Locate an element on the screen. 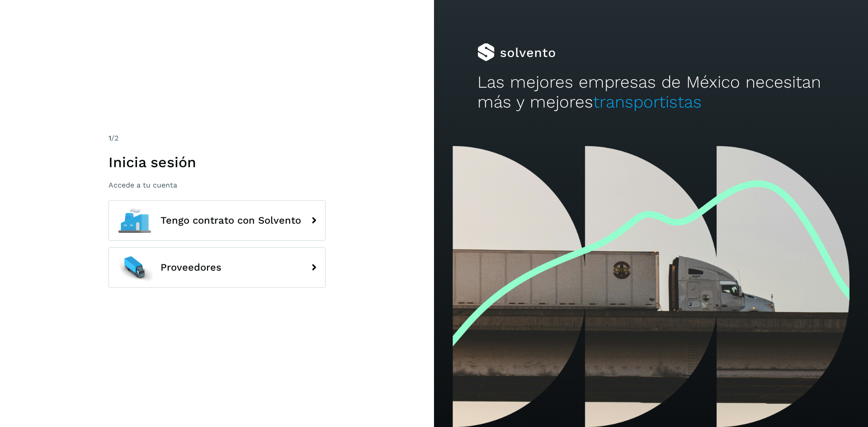 Image resolution: width=868 pixels, height=427 pixels. span: transportistas is located at coordinates (647, 101).